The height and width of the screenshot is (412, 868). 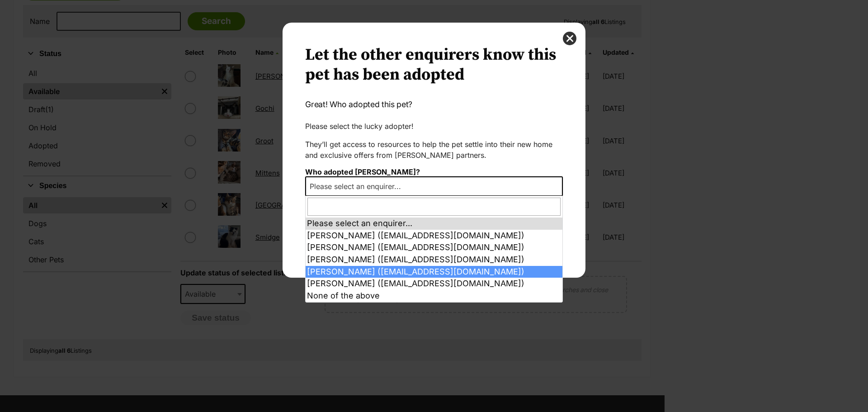 What do you see at coordinates (569, 38) in the screenshot?
I see `button: close` at bounding box center [569, 38].